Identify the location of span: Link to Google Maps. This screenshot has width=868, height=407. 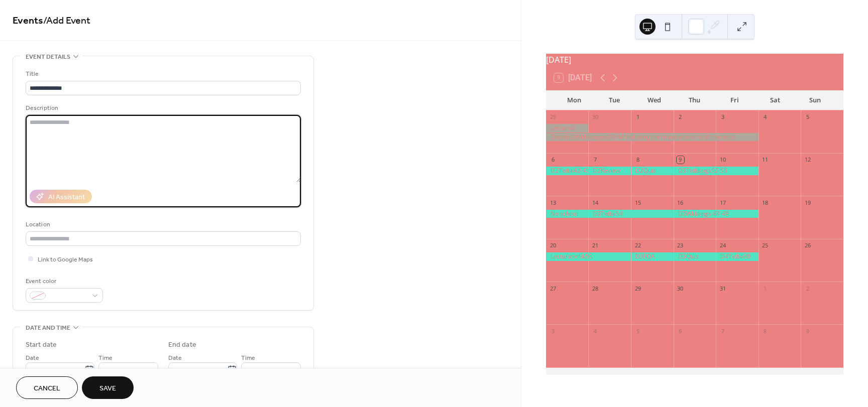
(65, 259).